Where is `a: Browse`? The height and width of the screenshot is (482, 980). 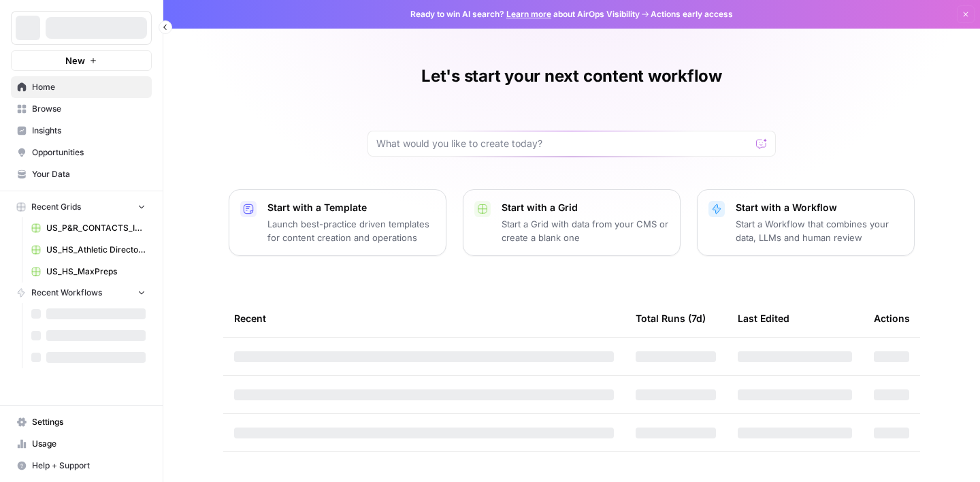 a: Browse is located at coordinates (81, 109).